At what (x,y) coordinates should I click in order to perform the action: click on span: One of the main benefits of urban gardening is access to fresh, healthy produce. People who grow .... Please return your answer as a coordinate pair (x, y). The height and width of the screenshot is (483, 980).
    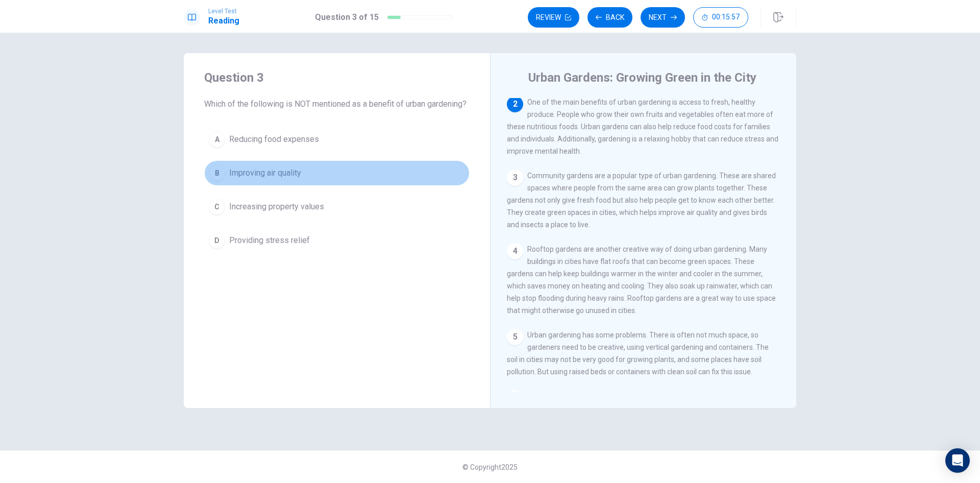
    Looking at the image, I should click on (643, 126).